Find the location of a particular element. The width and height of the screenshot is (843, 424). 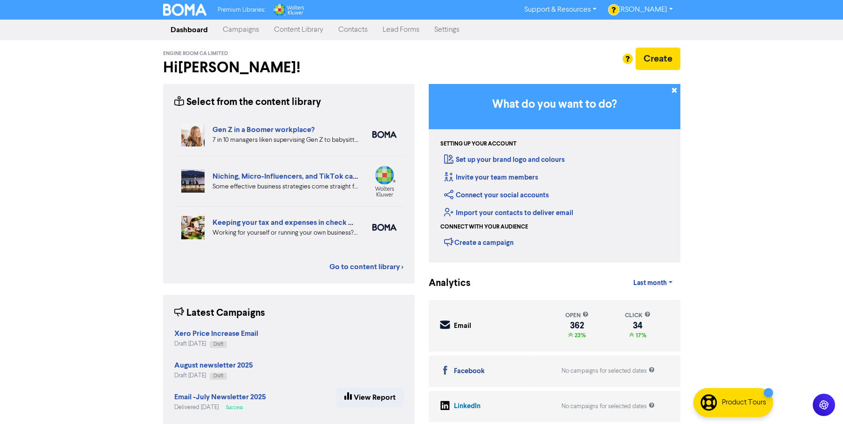

a: Invite your team members is located at coordinates (491, 177).